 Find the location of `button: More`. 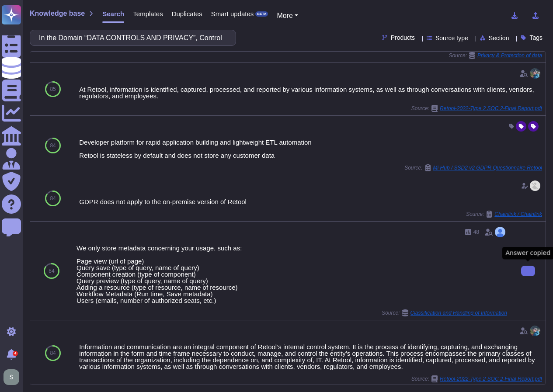

button: More is located at coordinates (287, 16).